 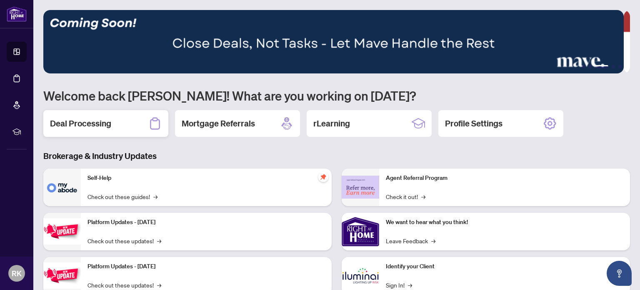 What do you see at coordinates (333, 42) in the screenshot?
I see `img: Slide 2` at bounding box center [333, 42].